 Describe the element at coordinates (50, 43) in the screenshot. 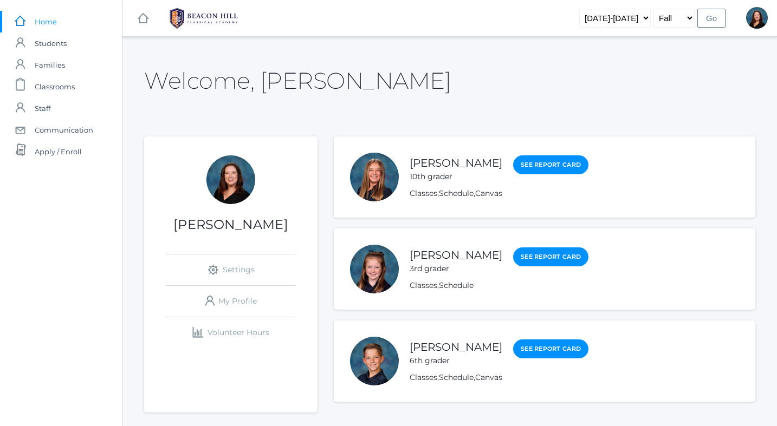

I see `span: Students` at that location.